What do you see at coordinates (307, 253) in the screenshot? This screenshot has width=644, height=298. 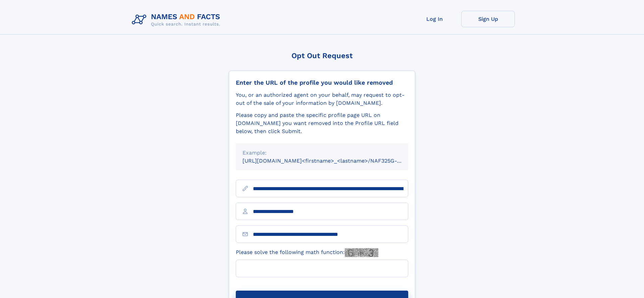 I see `label: Please solve the following math function:` at bounding box center [307, 253].